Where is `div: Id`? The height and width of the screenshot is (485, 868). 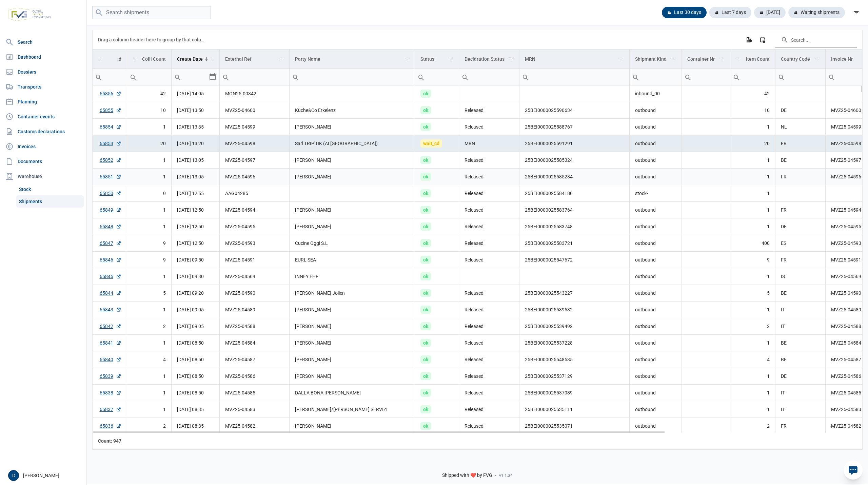
div: Id is located at coordinates (119, 59).